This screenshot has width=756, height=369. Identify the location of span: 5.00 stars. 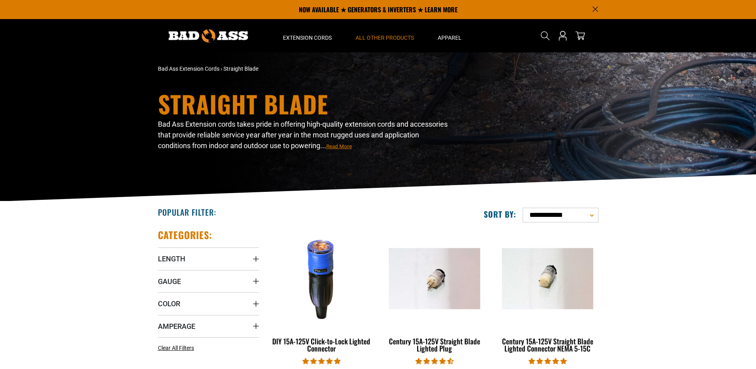
(548, 361).